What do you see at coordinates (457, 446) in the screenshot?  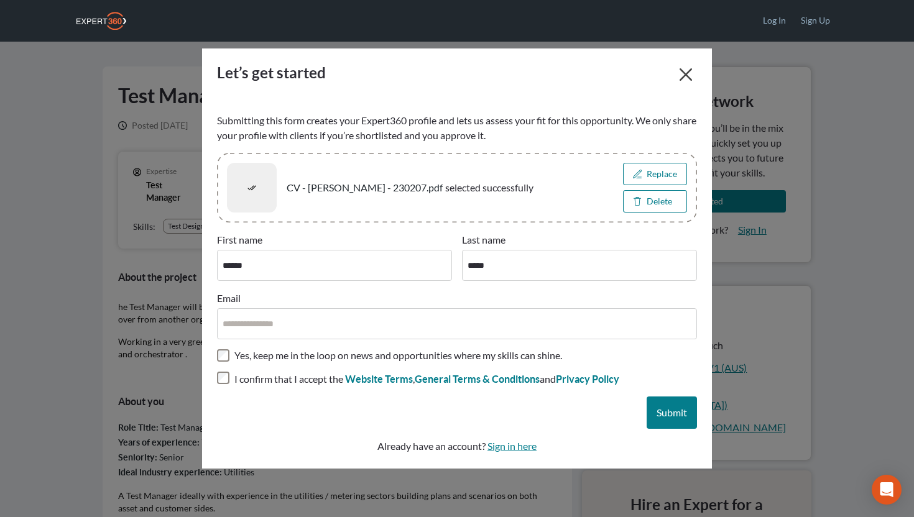 I see `span: Already have an account?` at bounding box center [457, 446].